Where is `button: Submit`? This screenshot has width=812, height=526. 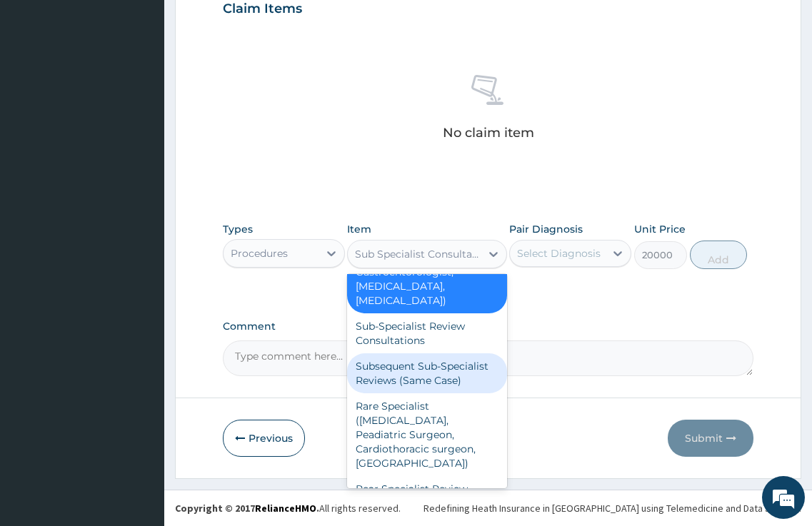 button: Submit is located at coordinates (710, 438).